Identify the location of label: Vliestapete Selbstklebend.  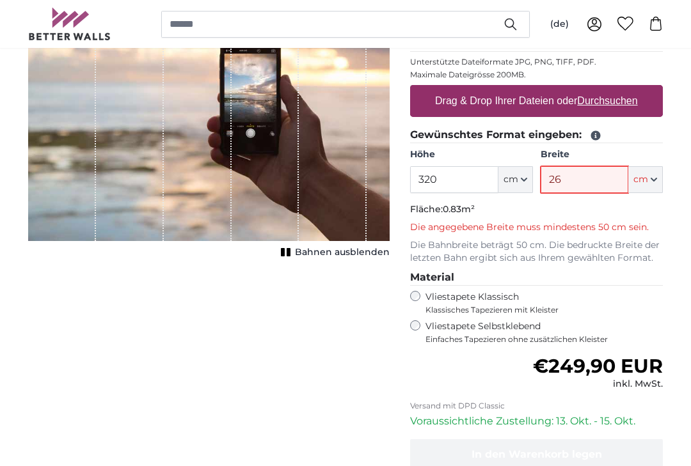
(544, 333).